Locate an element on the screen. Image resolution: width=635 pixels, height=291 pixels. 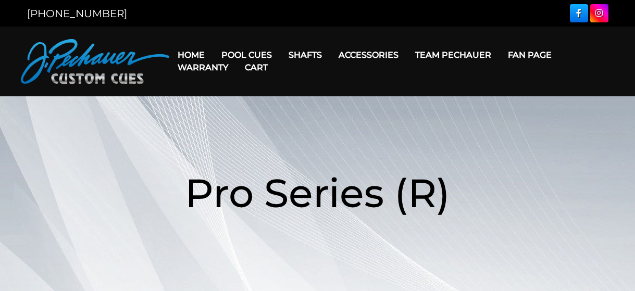
a: Team Pechauer is located at coordinates (453, 55).